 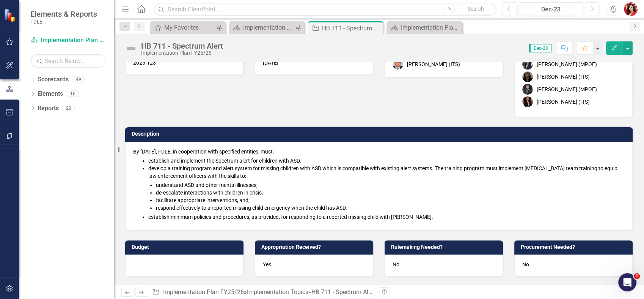 I want to click on a: Scorecards, so click(x=53, y=79).